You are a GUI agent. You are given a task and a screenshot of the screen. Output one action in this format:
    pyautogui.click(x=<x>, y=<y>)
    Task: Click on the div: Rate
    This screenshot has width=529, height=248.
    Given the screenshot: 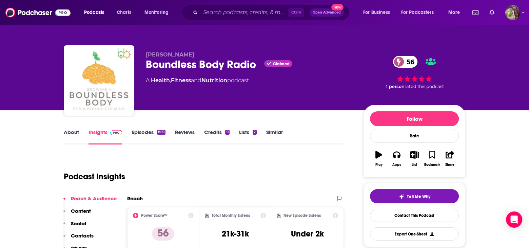 What is the action you would take?
    pyautogui.click(x=414, y=136)
    